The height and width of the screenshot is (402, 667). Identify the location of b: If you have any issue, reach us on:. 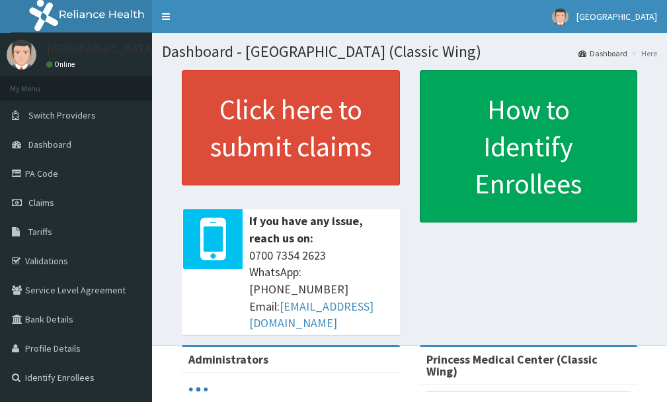
(306, 229).